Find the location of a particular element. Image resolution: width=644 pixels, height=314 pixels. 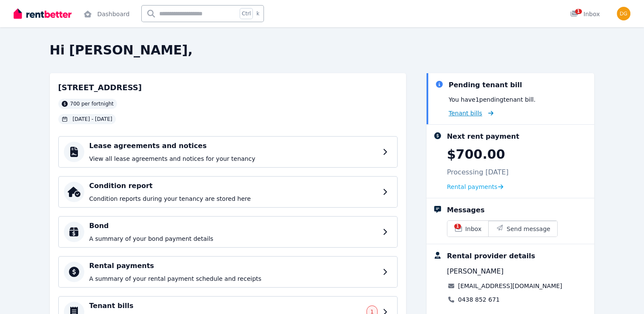

h4: Tenant bills is located at coordinates (225, 306).